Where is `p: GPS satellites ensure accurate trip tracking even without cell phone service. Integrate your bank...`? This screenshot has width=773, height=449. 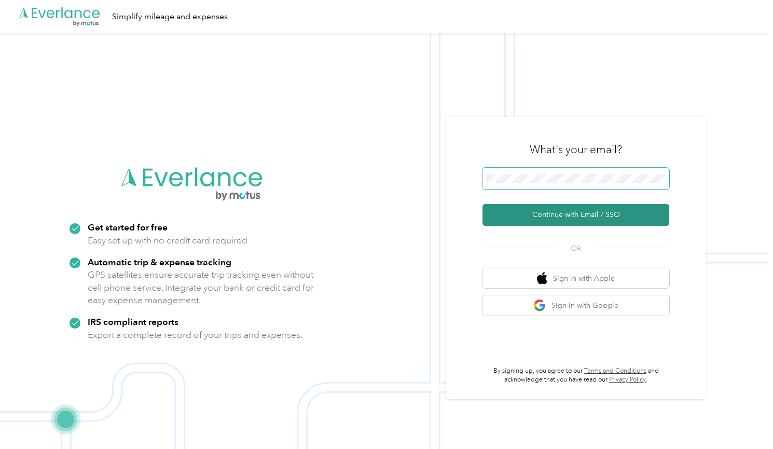
p: GPS satellites ensure accurate trip tracking even without cell phone service. Integrate your bank... is located at coordinates (201, 288).